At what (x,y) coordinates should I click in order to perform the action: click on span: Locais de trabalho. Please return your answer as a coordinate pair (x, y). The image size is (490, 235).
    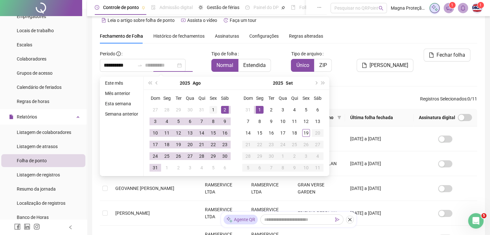
    Looking at the image, I should click on (35, 31).